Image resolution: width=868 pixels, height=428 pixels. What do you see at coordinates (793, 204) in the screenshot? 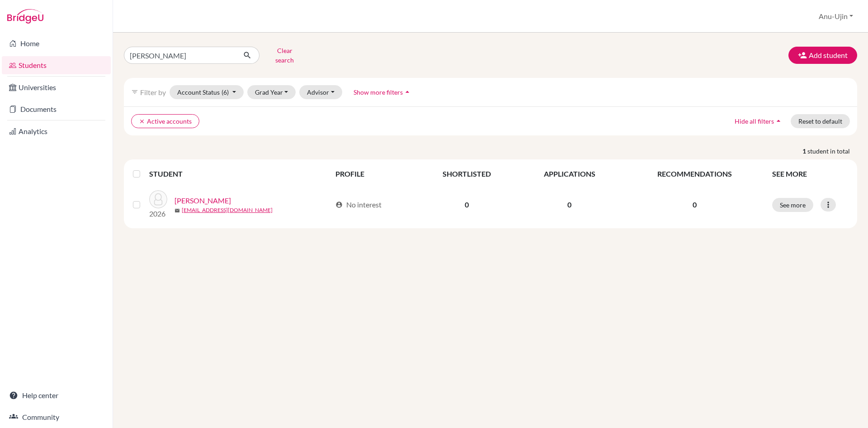
I see `button: See more` at bounding box center [793, 204].